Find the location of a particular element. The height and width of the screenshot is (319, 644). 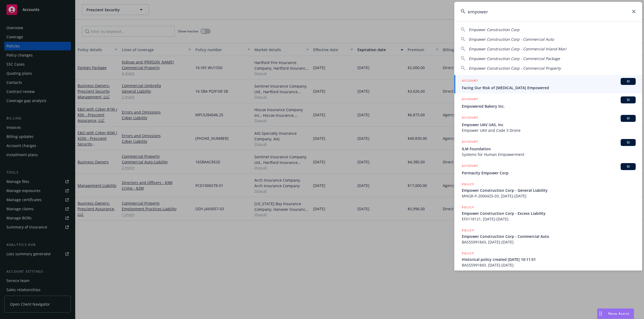

span: Empower Construction Corp is located at coordinates (494, 30).